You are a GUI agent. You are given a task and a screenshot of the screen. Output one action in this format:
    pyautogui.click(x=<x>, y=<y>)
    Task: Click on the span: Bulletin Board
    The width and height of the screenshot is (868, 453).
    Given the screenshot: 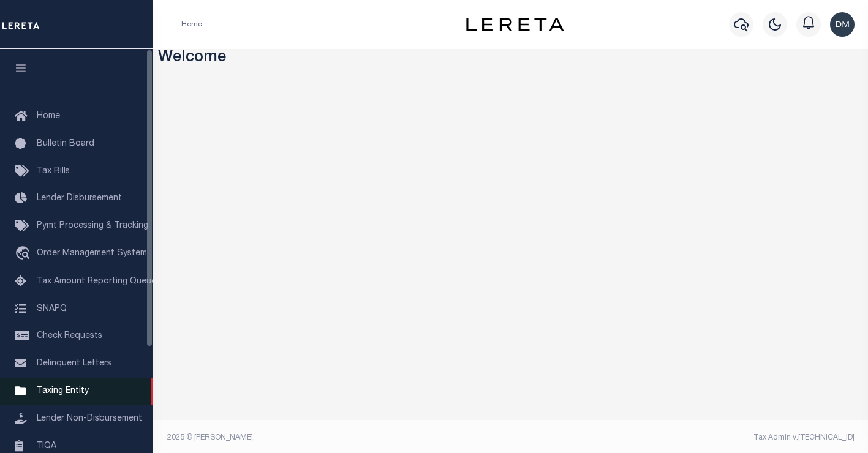 What is the action you would take?
    pyautogui.click(x=66, y=144)
    